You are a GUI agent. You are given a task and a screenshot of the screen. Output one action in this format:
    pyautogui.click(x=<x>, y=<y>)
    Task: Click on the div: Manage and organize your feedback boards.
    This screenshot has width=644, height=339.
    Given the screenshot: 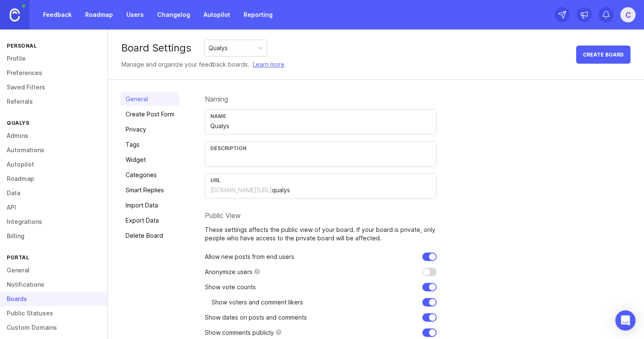 What is the action you would take?
    pyautogui.click(x=203, y=64)
    